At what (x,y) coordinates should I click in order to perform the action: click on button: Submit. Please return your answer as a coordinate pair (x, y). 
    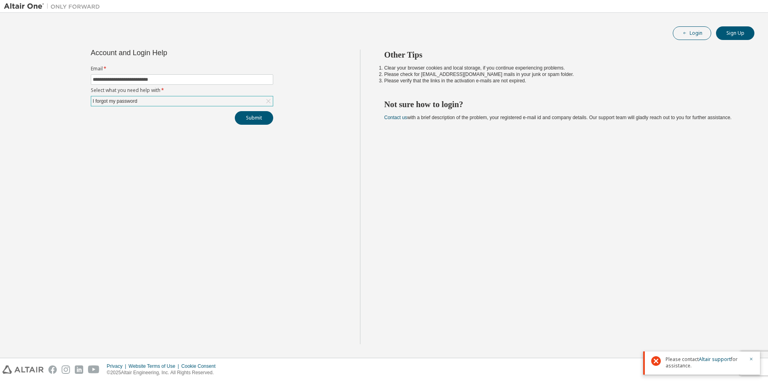
    Looking at the image, I should click on (254, 118).